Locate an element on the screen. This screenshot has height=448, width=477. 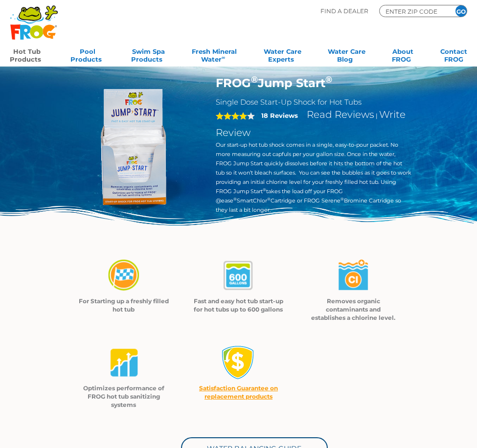
p: Fast and easy hot tub start-up for hot tubs up to 600 gallons is located at coordinates (238, 306).